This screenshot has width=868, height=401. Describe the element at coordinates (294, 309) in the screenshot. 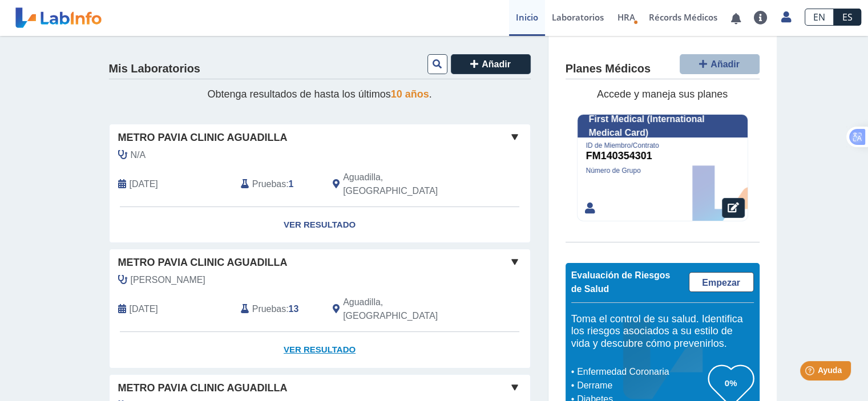

I see `b: 13` at that location.